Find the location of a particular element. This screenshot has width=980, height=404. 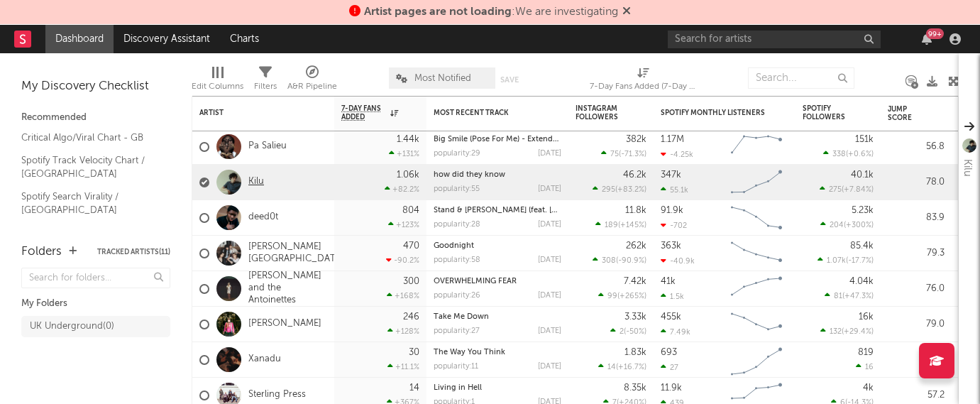

div: The Way You Think is located at coordinates (498, 352).